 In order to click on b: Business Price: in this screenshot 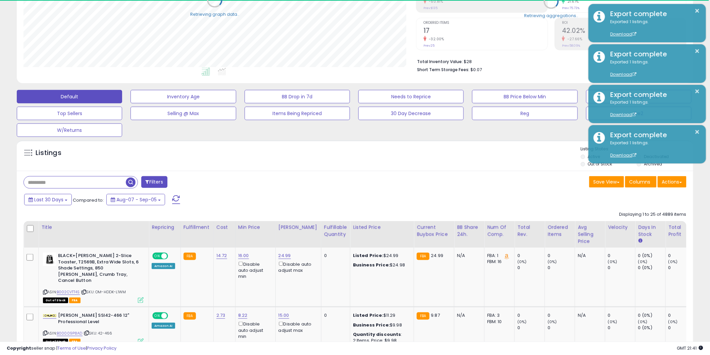, I will do `click(371, 325)`.